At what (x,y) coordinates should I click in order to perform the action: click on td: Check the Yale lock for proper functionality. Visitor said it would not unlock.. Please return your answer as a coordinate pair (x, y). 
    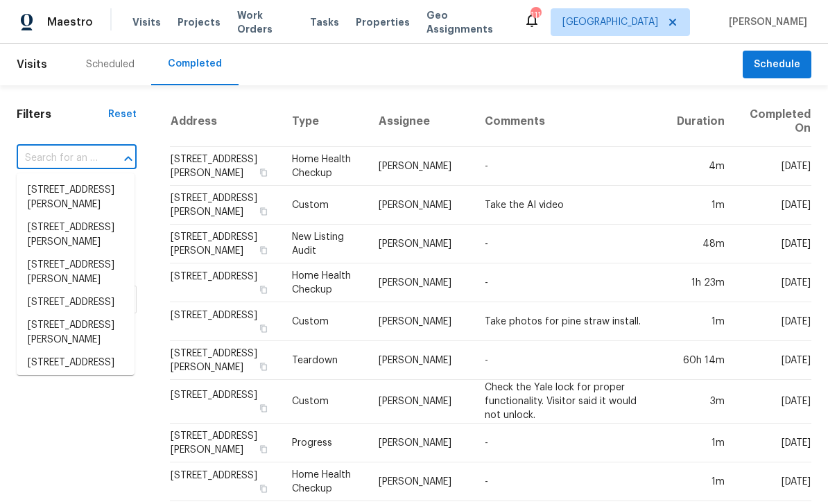
    Looking at the image, I should click on (570, 401).